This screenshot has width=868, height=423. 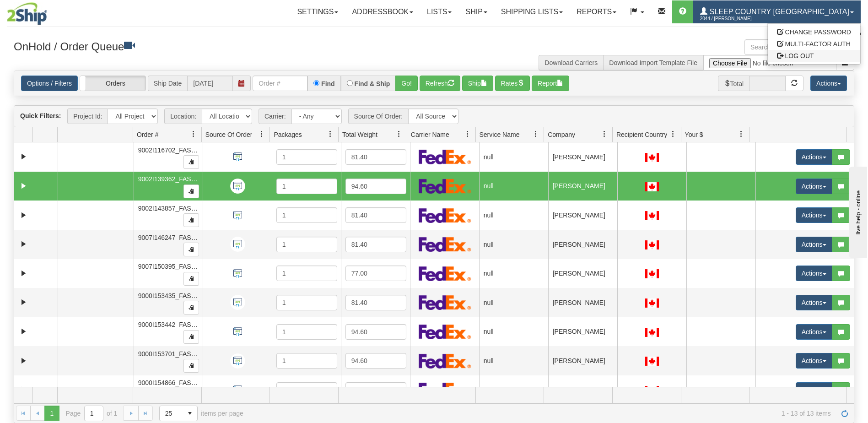 I want to click on span: 9007I146247_FASUS, so click(x=169, y=238).